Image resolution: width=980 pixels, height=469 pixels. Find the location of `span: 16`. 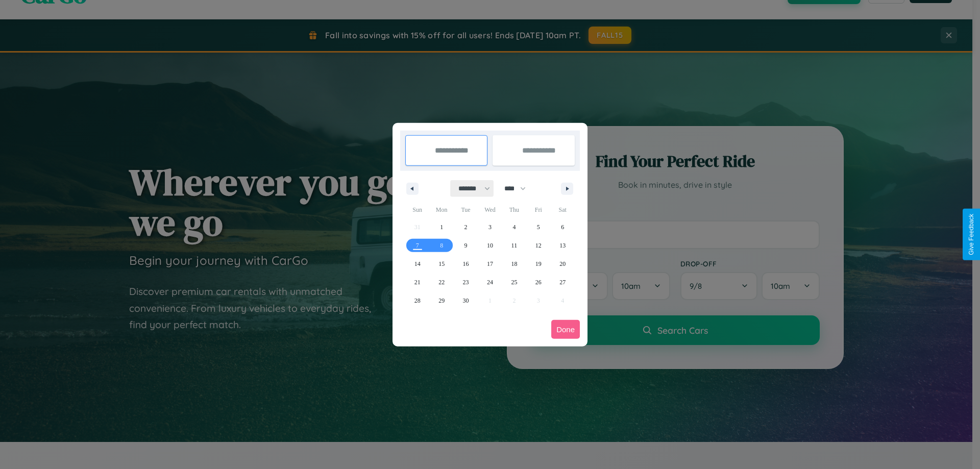

span: 16 is located at coordinates (465, 264).